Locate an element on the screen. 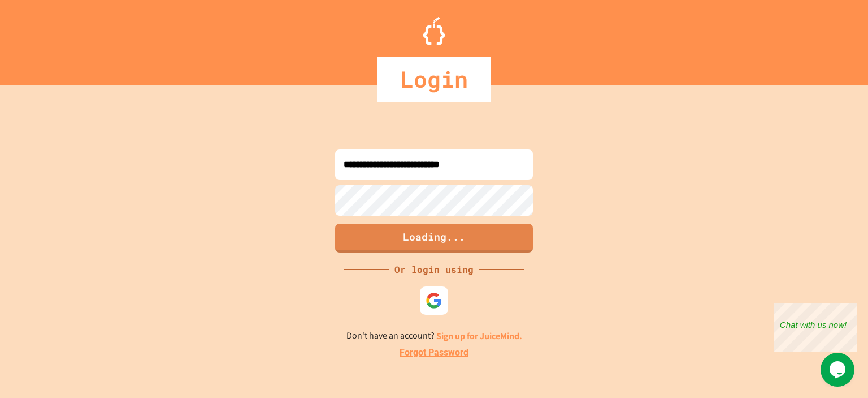 This screenshot has height=398, width=868. a: Forgot Password is located at coordinates (434, 352).